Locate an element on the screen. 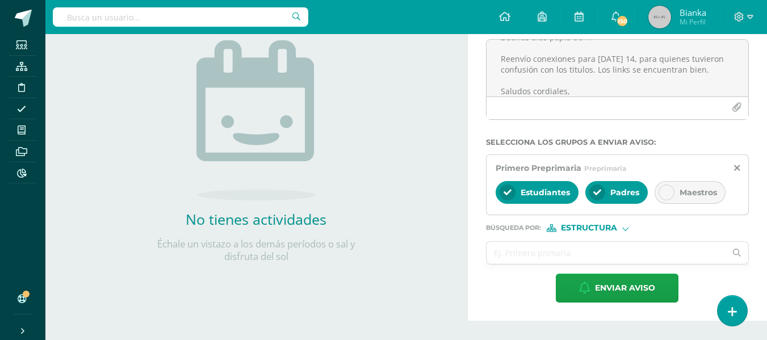 The width and height of the screenshot is (767, 340). span: Primero Preprimaria is located at coordinates (538, 168).